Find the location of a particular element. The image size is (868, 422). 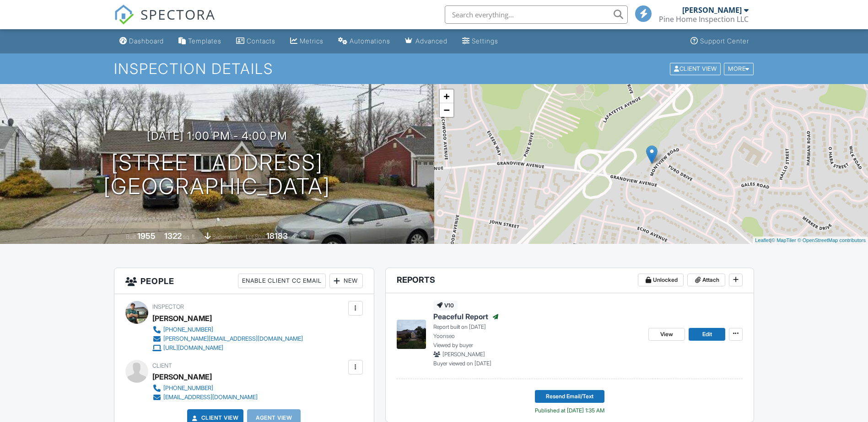

a: Automations (Basic) is located at coordinates (364, 41).